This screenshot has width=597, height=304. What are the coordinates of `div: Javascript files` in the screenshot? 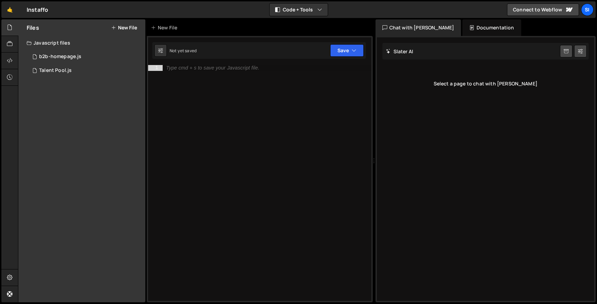 It's located at (82, 43).